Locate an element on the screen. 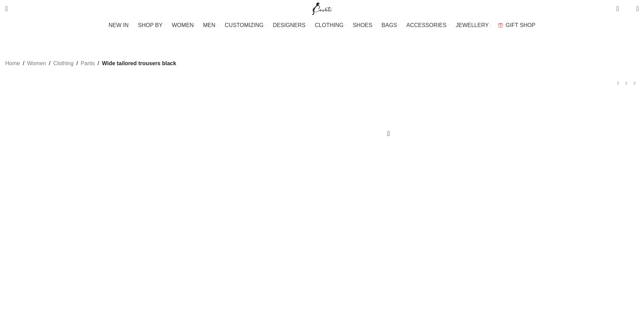 This screenshot has width=644, height=326. span: CUSTOMIZING is located at coordinates (244, 25).